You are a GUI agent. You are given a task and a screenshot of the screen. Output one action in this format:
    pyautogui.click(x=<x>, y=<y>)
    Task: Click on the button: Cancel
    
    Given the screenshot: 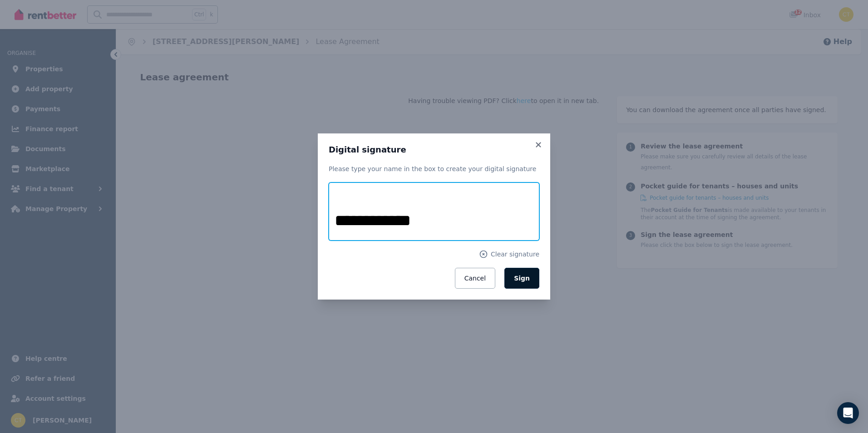 What is the action you would take?
    pyautogui.click(x=475, y=278)
    